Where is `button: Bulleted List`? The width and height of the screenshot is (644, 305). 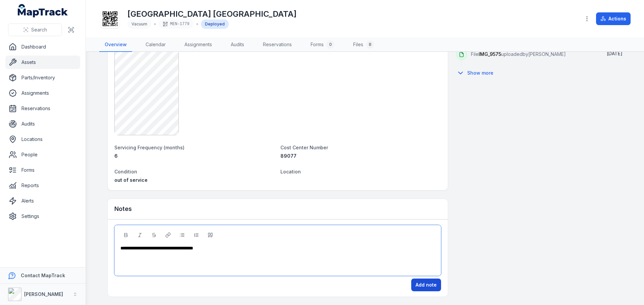 button: Bulleted List is located at coordinates (182, 235).